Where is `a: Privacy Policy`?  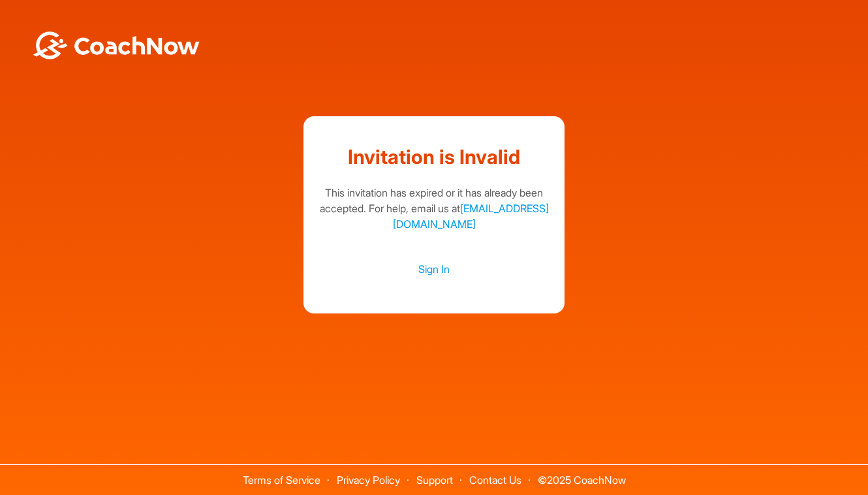
a: Privacy Policy is located at coordinates (368, 480).